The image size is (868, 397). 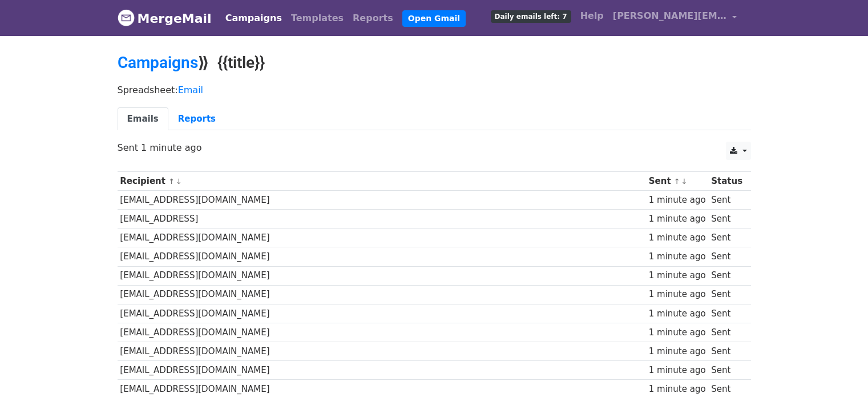 I want to click on h2: ⟫ {{title}}, so click(x=434, y=62).